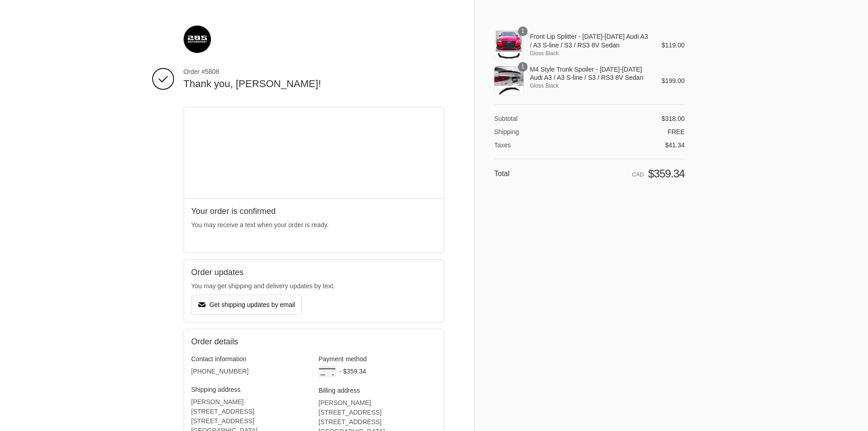 This screenshot has height=431, width=868. I want to click on div: Google map displaying pin point of shipping address: Oakville, Ontario, so click(314, 153).